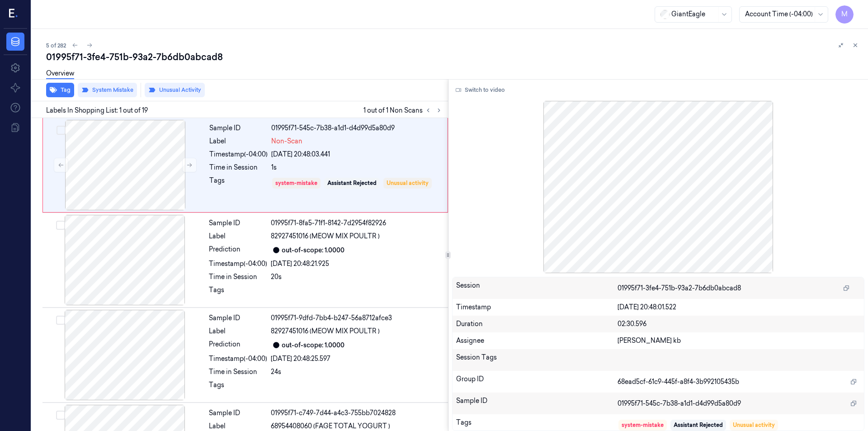 This screenshot has width=868, height=431. Describe the element at coordinates (330, 426) in the screenshot. I see `span: 68954408060 (FAGE TOTAL YOGURT )` at that location.